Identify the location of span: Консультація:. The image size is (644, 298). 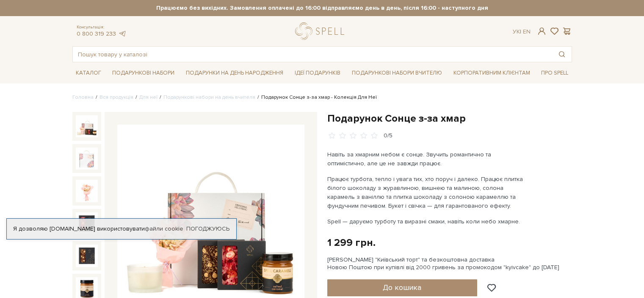
(101, 27).